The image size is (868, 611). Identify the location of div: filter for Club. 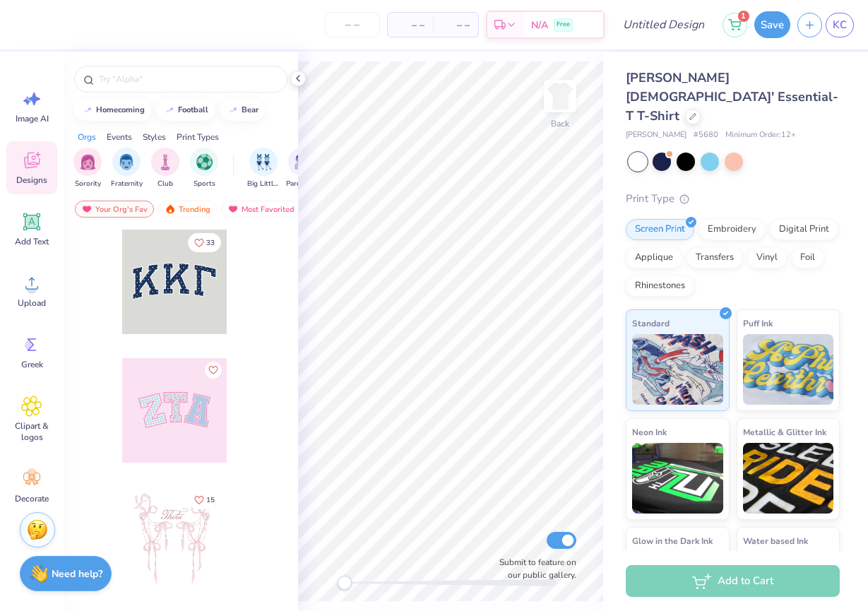
(166, 168).